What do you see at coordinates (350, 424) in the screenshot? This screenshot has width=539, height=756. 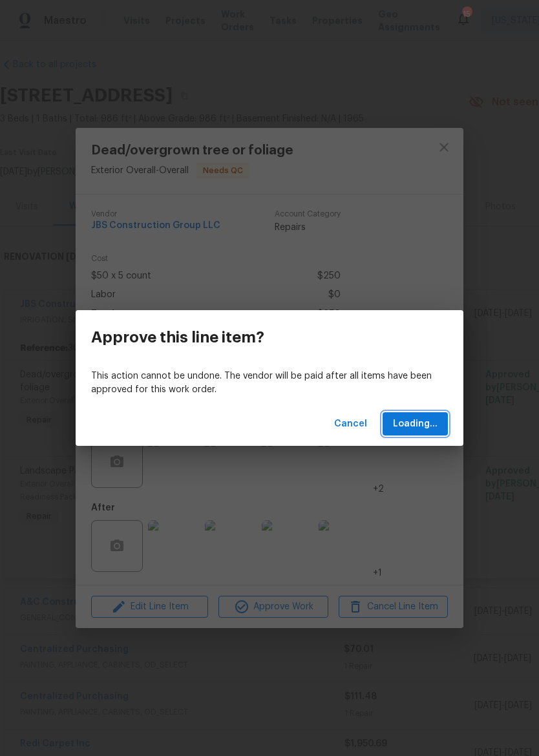 I see `span: Cancel` at bounding box center [350, 424].